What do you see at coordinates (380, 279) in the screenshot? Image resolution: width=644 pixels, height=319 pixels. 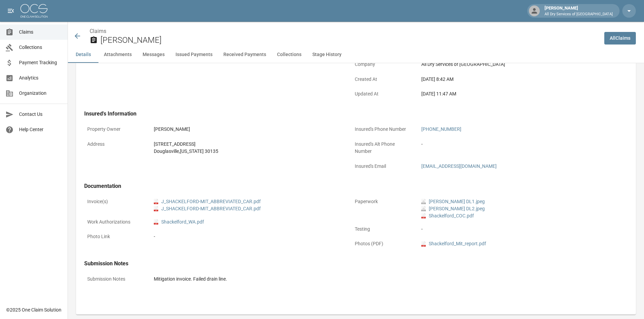 I see `div: Mitigation invoice. Failed drain line.` at bounding box center [380, 279].